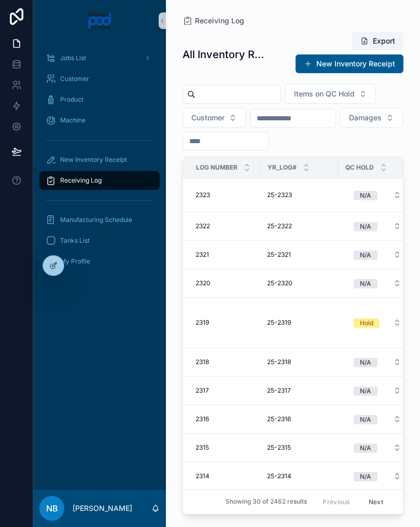 The width and height of the screenshot is (420, 527). Describe the element at coordinates (203, 226) in the screenshot. I see `span: 2322` at that location.